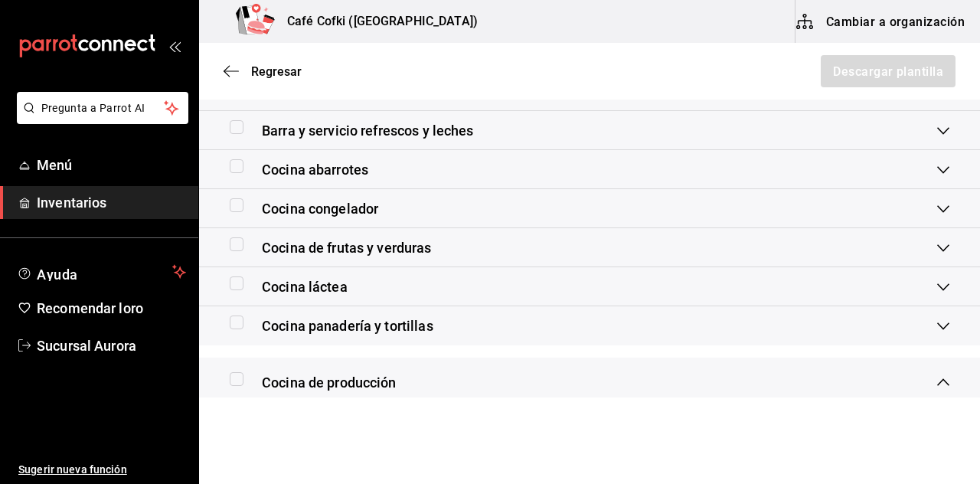  Describe the element at coordinates (71, 202) in the screenshot. I see `font: Inventarios` at that location.